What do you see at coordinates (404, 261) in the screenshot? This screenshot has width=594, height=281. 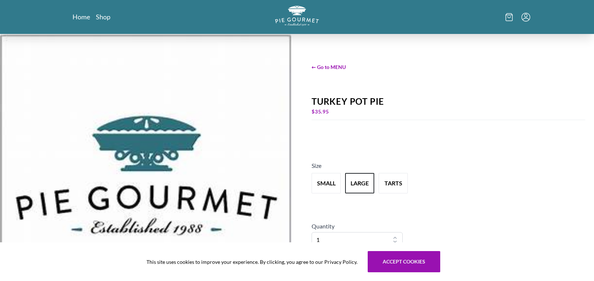 I see `button: Accept cookies` at bounding box center [404, 261].